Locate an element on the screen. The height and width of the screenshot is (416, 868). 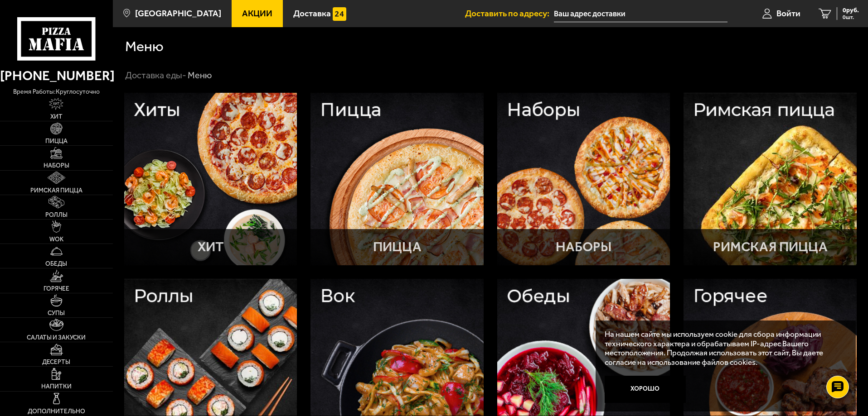
p: Хит is located at coordinates (211, 247).